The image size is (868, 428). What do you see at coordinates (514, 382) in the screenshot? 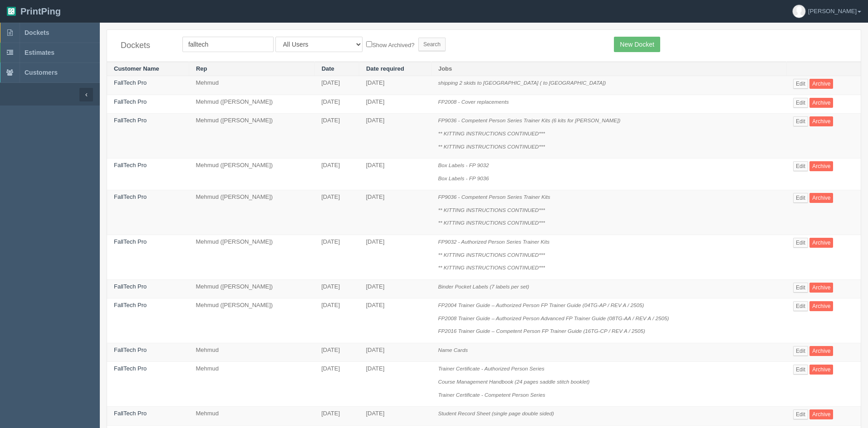
I see `i: Course Management Handbook (24 pages saddle stitch booklet)` at bounding box center [514, 382].